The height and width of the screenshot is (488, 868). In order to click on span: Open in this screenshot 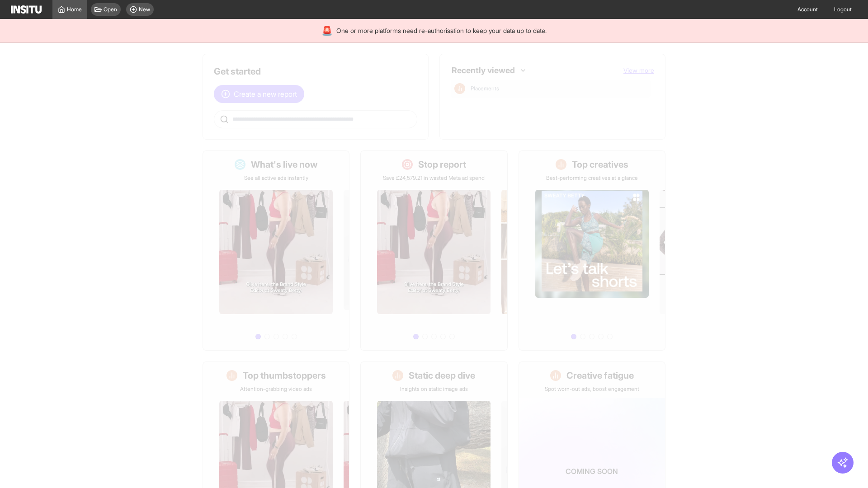, I will do `click(111, 9)`.